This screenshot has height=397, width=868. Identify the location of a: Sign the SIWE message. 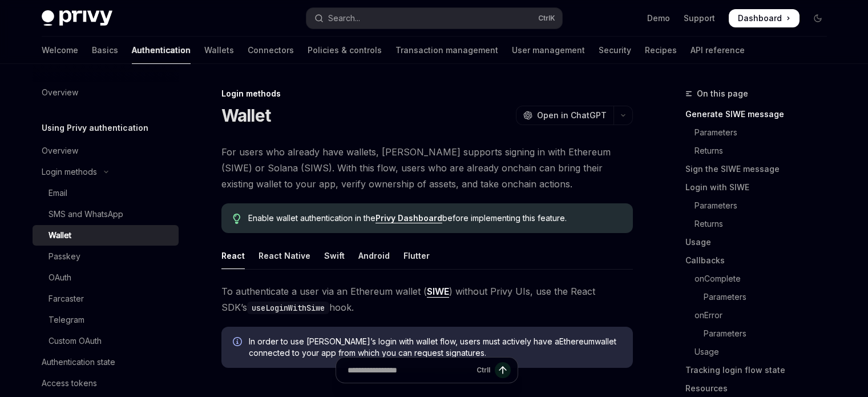
(761, 169).